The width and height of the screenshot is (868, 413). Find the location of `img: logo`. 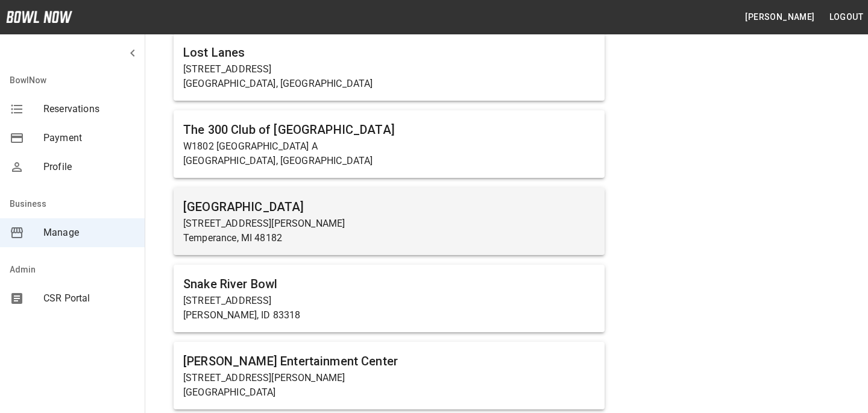

img: logo is located at coordinates (39, 17).